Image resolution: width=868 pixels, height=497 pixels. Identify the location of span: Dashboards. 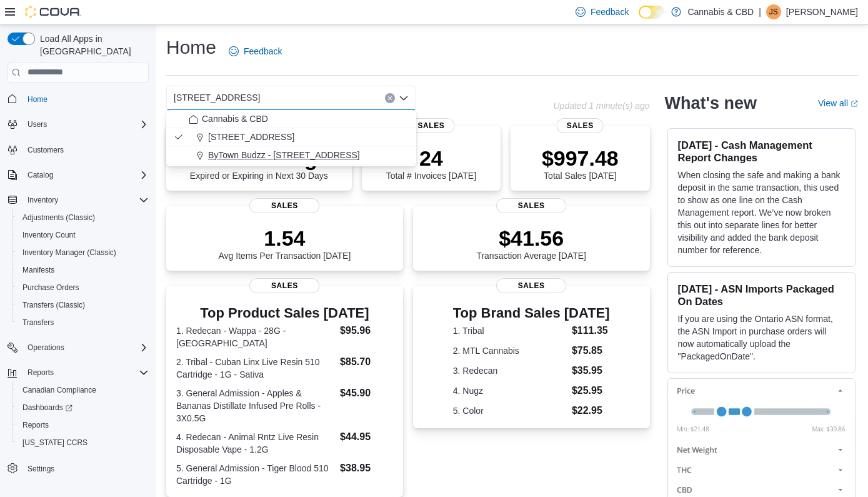
(48, 407).